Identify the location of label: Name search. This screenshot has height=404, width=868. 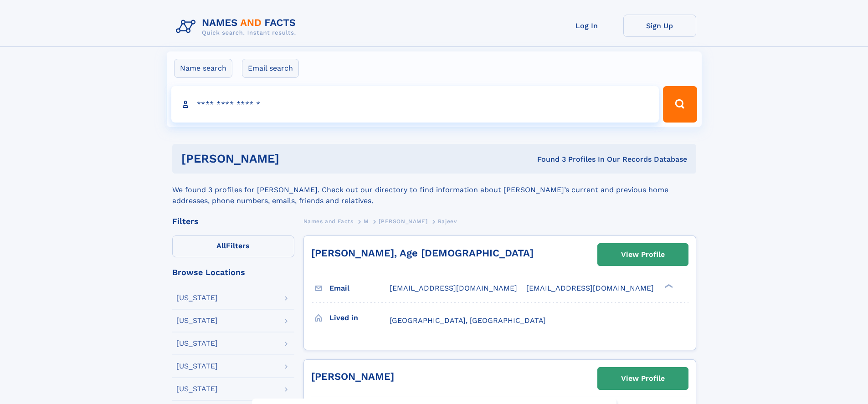
(203, 68).